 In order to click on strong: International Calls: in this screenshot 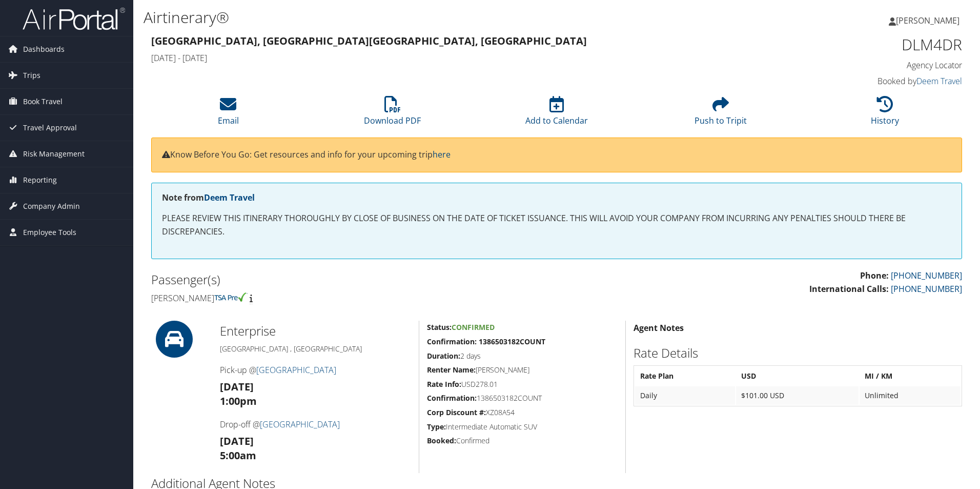, I will do `click(849, 288)`.